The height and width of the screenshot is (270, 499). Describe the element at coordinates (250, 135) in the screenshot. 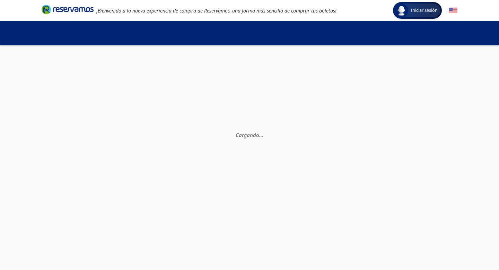

I see `em: Cargando` at that location.